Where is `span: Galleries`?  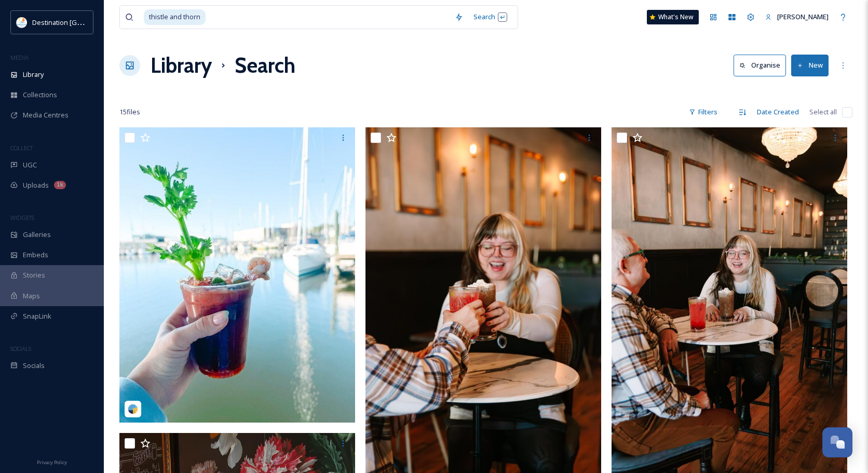
span: Galleries is located at coordinates (37, 234).